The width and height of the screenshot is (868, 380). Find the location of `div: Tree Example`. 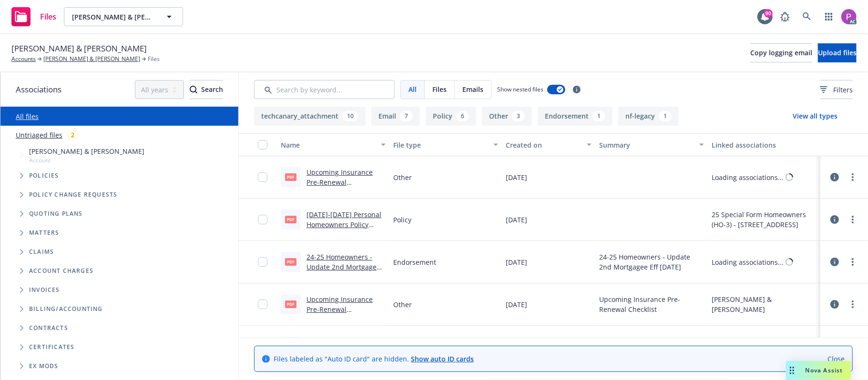

div: Tree Example is located at coordinates (119, 222).